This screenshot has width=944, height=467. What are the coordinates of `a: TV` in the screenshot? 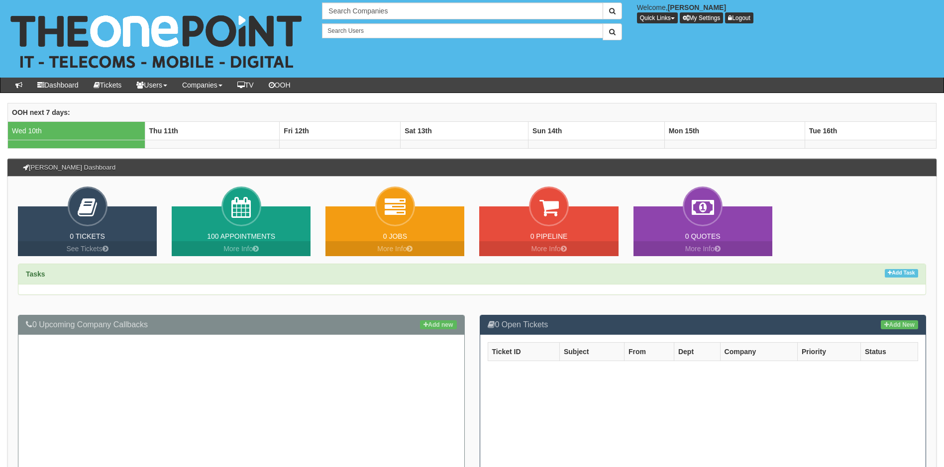 It's located at (245, 85).